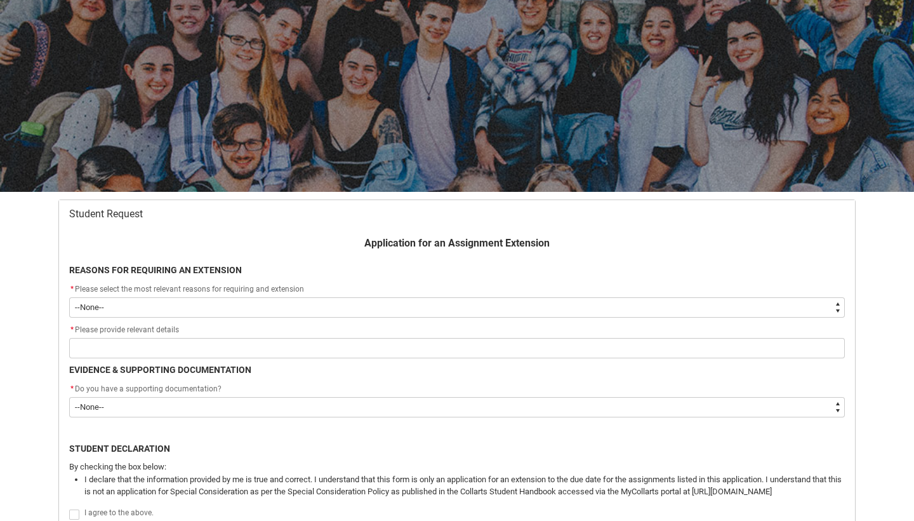  Describe the element at coordinates (148, 389) in the screenshot. I see `span: Do you have a supporting documentation?` at that location.